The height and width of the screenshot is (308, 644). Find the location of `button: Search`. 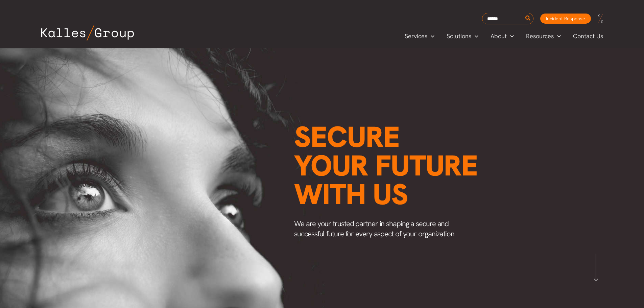

button: Search is located at coordinates (528, 19).